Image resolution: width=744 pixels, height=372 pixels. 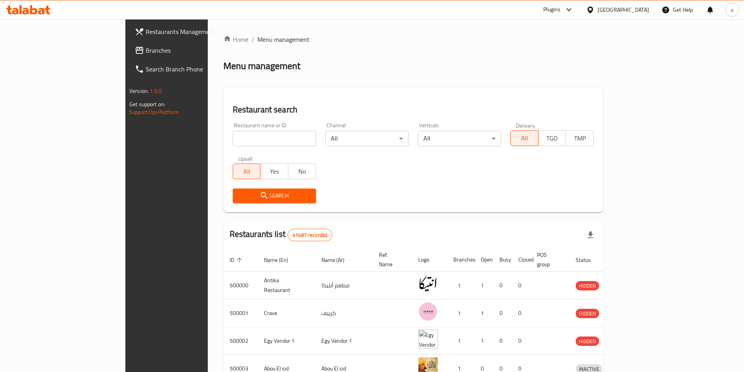 I want to click on a: Restaurants Management, so click(x=189, y=32).